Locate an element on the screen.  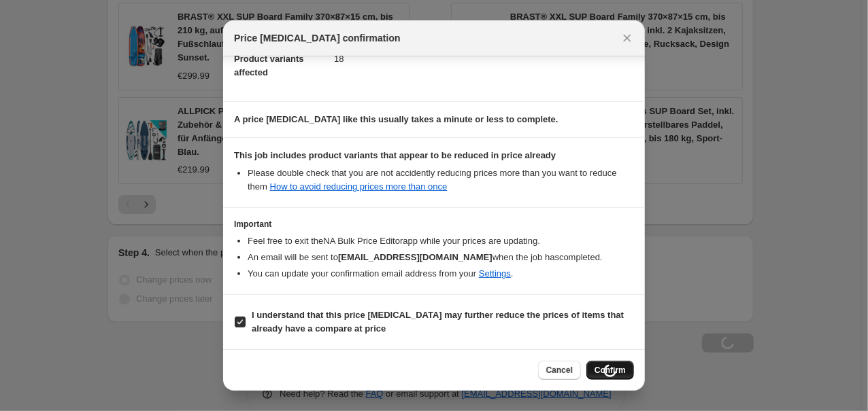
b: This job includes product variants that appear to be reduced in price already is located at coordinates (394, 155).